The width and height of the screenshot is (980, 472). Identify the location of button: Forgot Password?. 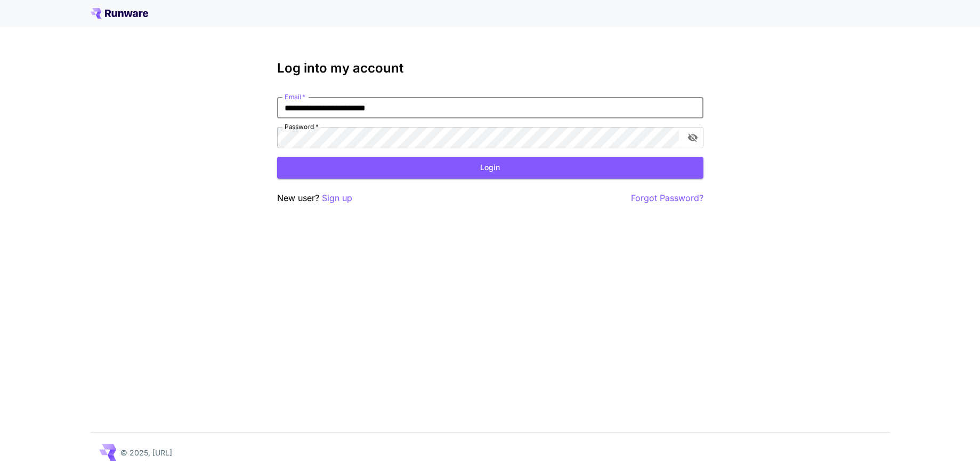
(667, 198).